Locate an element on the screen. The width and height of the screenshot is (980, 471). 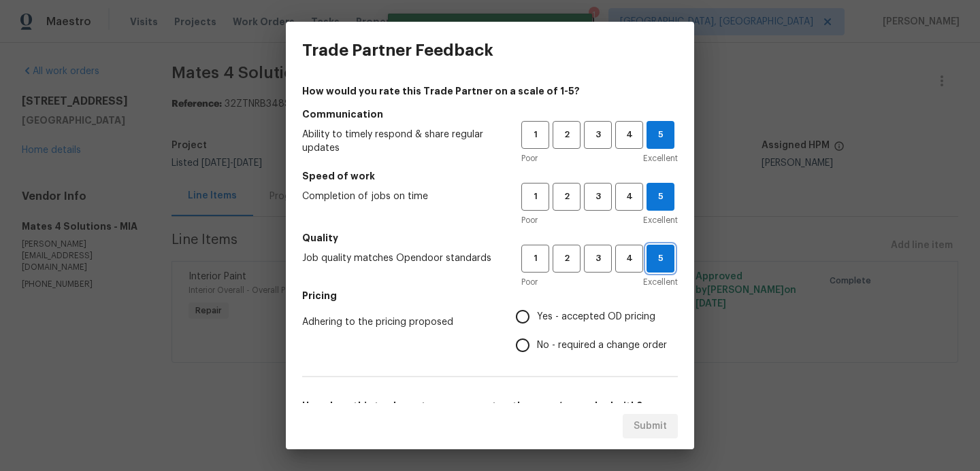
h5: How does this trade partner compare to others you’ve worked with? is located at coordinates (490, 406).